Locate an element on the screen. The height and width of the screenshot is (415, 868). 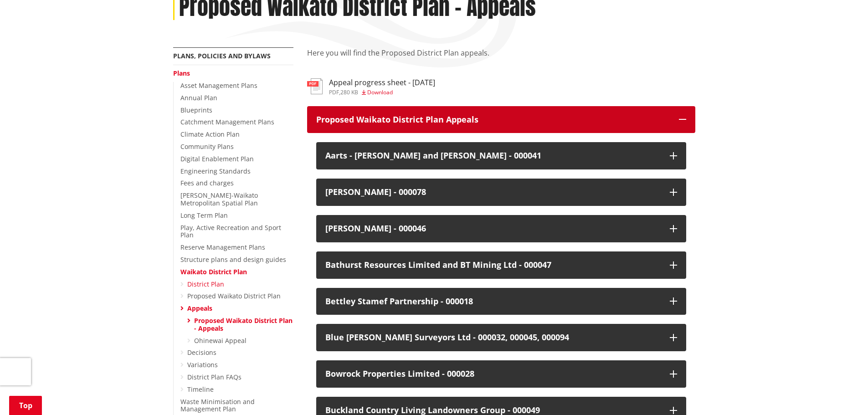
span: 280 KB is located at coordinates (349, 92).